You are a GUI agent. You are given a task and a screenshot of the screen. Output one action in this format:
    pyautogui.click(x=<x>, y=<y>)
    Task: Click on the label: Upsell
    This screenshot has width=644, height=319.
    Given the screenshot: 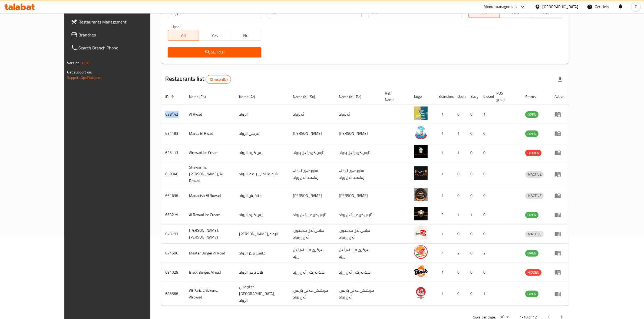 What is the action you would take?
    pyautogui.click(x=177, y=27)
    